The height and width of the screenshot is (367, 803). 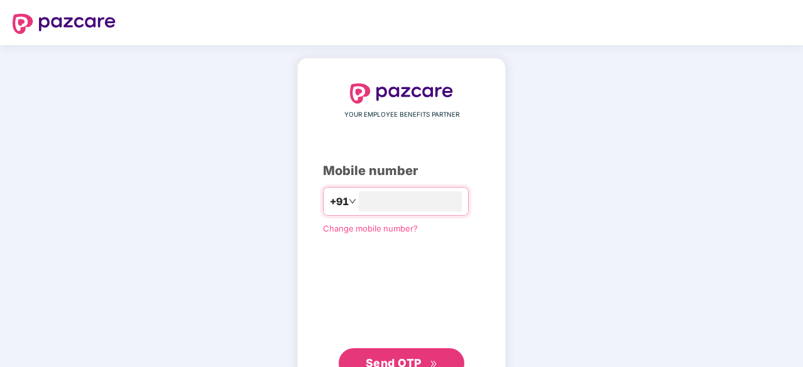 What do you see at coordinates (352, 202) in the screenshot?
I see `span: down` at bounding box center [352, 202].